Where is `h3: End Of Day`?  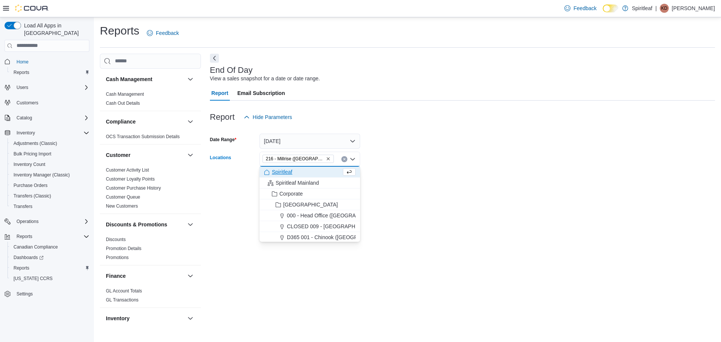
h3: End Of Day is located at coordinates (231, 70).